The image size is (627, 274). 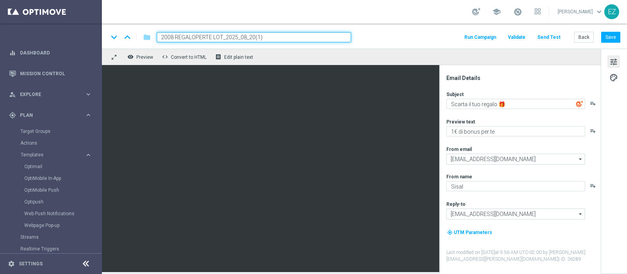 I want to click on div: Actions, so click(x=61, y=143).